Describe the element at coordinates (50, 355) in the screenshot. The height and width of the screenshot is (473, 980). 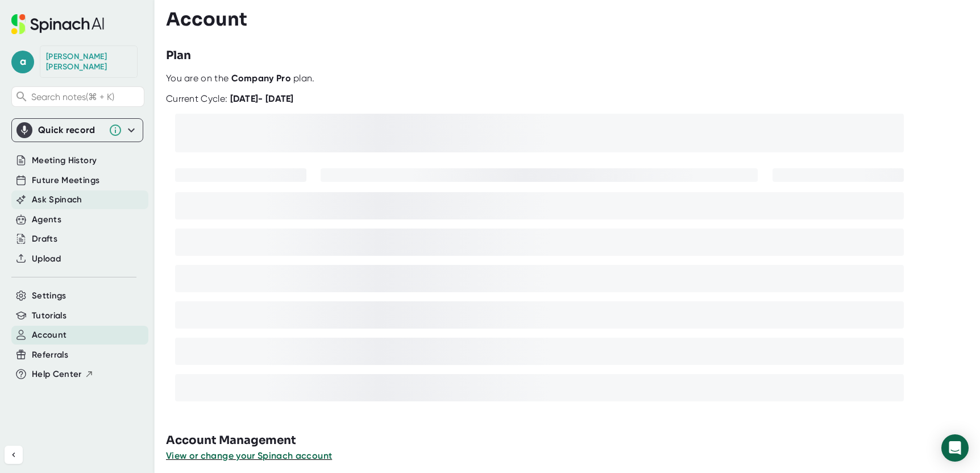
I see `button: Referrals` at that location.